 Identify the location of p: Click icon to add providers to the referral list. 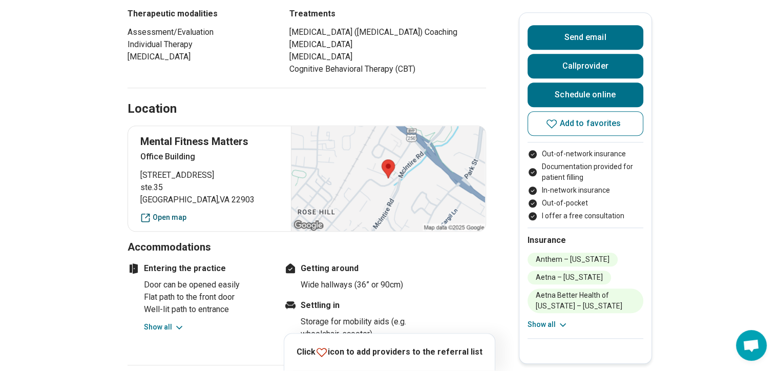
(389, 352).